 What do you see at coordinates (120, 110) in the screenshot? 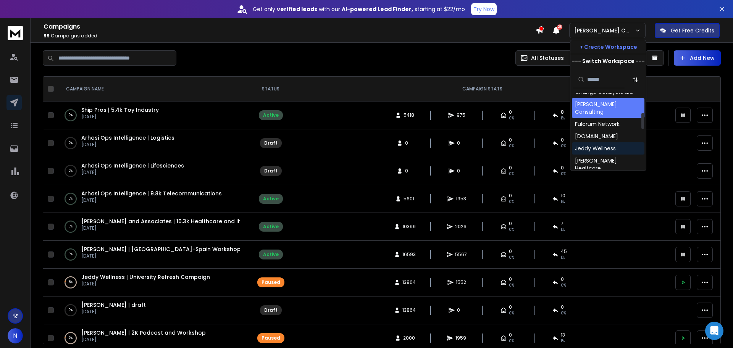
I see `span: Ship Pros | 5.4k Toy Industry` at bounding box center [120, 110].